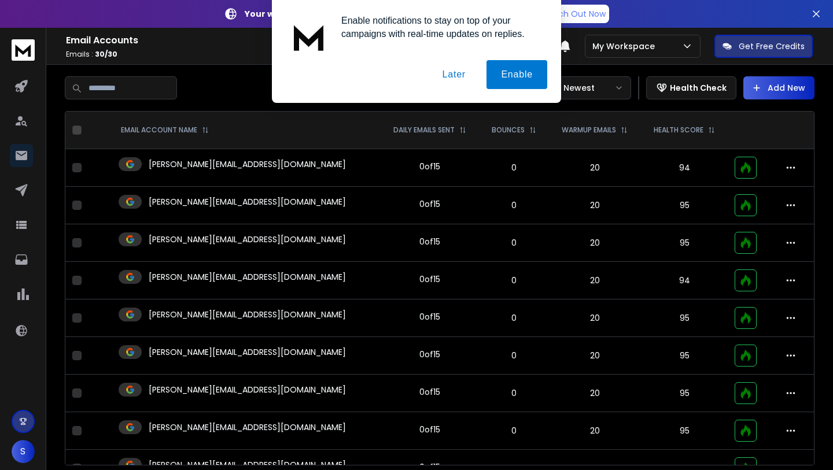  Describe the element at coordinates (508, 130) in the screenshot. I see `p: BOUNCES` at that location.